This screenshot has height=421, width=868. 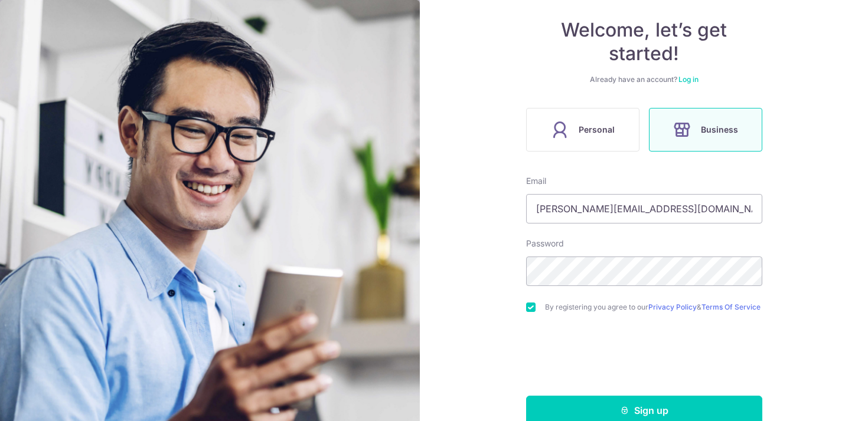 I want to click on label: Password, so click(x=545, y=243).